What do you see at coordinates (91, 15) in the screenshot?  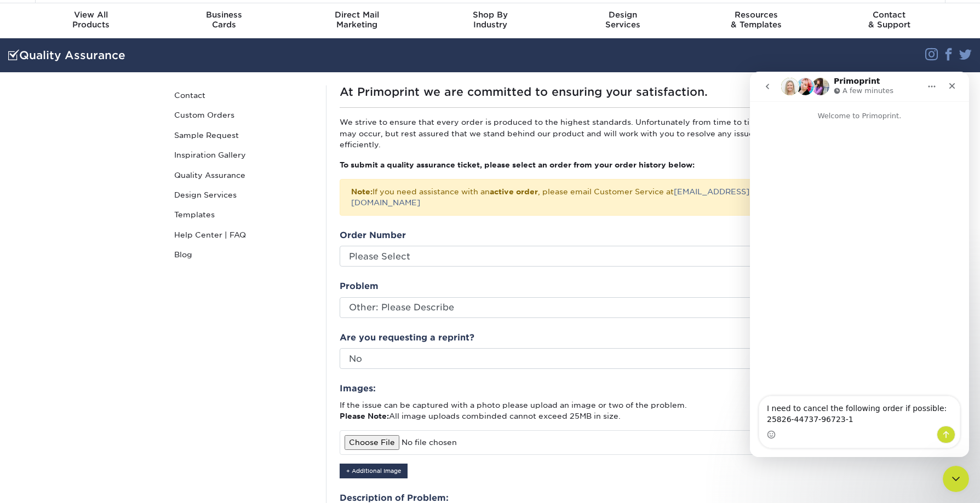 I see `span: View All` at bounding box center [91, 15].